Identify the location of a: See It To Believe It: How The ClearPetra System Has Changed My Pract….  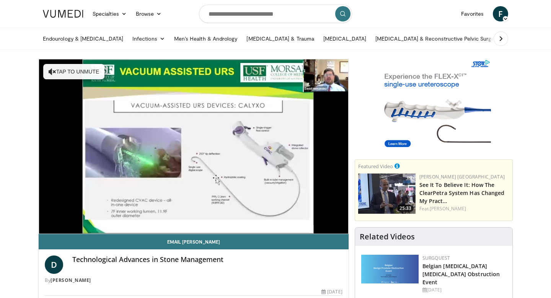
(462, 192).